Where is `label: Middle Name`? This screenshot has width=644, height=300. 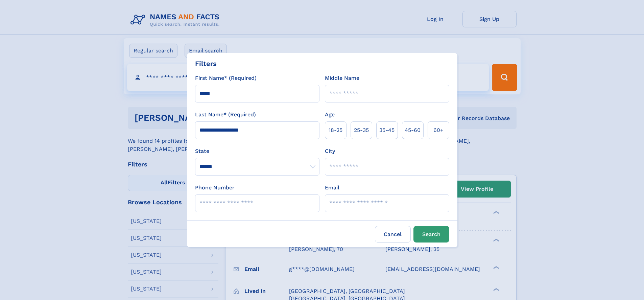
label: Middle Name is located at coordinates (342, 78).